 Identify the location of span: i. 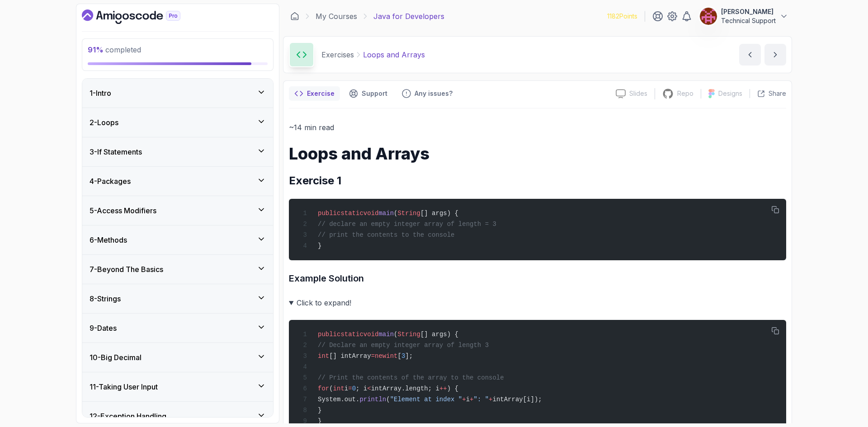
(468, 399).